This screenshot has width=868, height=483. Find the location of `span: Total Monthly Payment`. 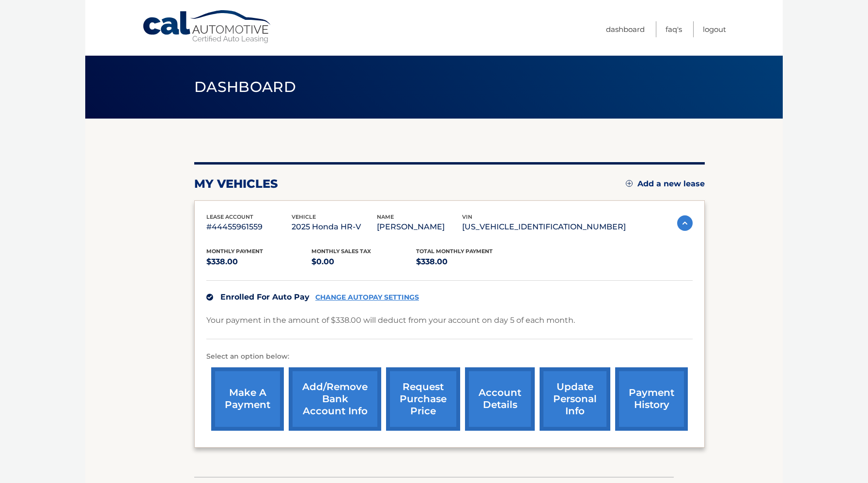

span: Total Monthly Payment is located at coordinates (454, 251).